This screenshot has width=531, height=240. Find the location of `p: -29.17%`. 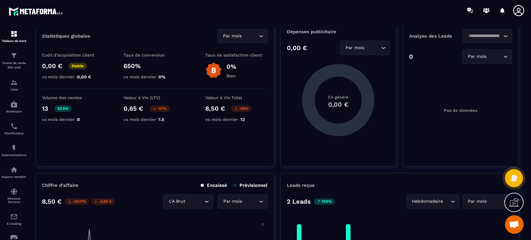

p: -29.17% is located at coordinates (77, 202).